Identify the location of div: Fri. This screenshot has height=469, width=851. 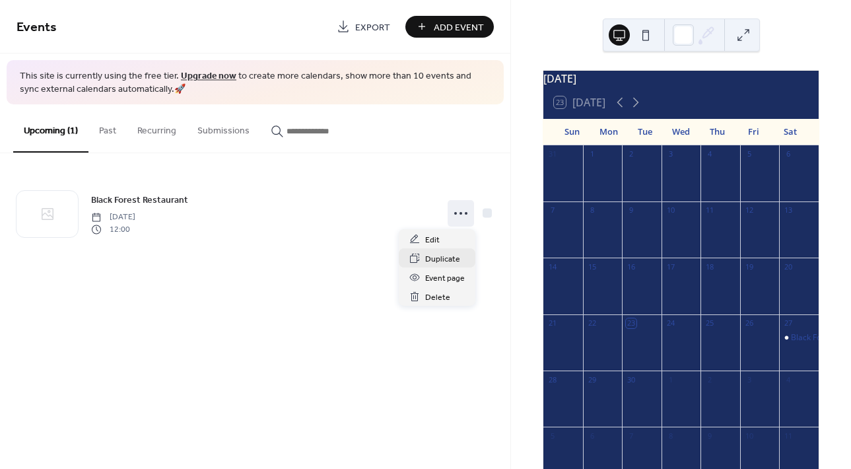
(753, 132).